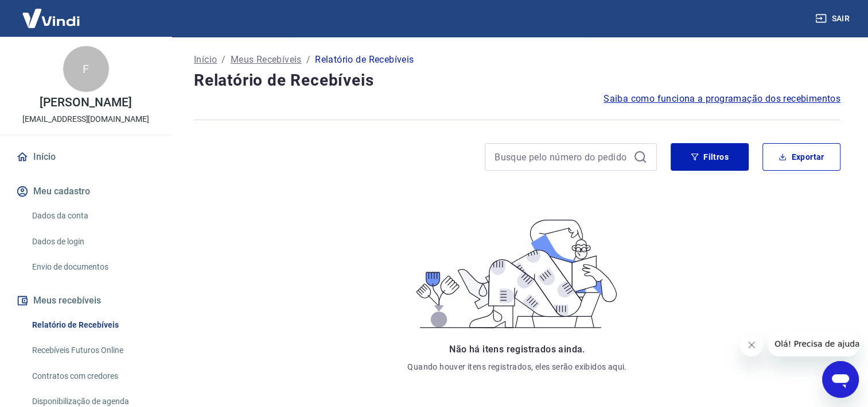  Describe the element at coordinates (517, 349) in the screenshot. I see `span: Não há itens registrados ainda.` at that location.